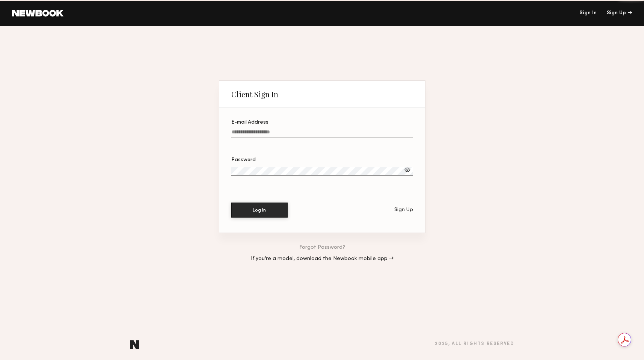 The image size is (644, 360). Describe the element at coordinates (322, 134) in the screenshot. I see `input: E-mail Address` at that location.